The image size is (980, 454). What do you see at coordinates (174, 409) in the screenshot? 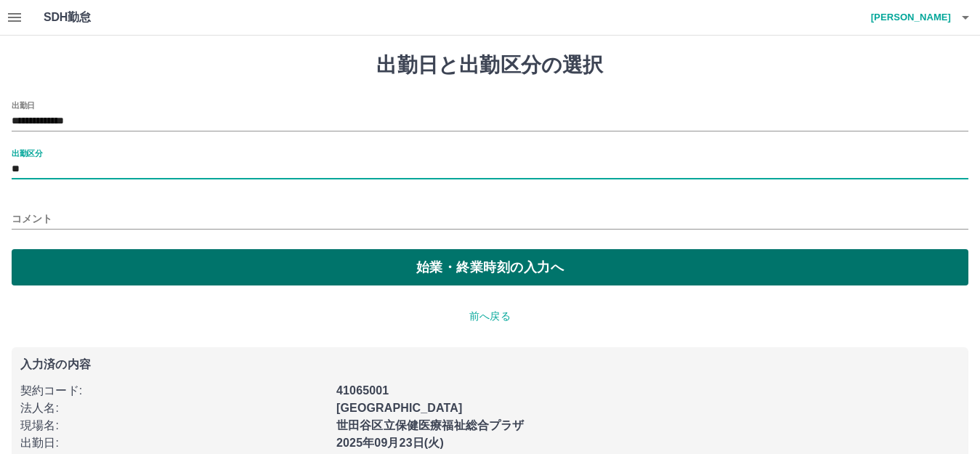
I see `p: 法人名 :` at bounding box center [174, 409].